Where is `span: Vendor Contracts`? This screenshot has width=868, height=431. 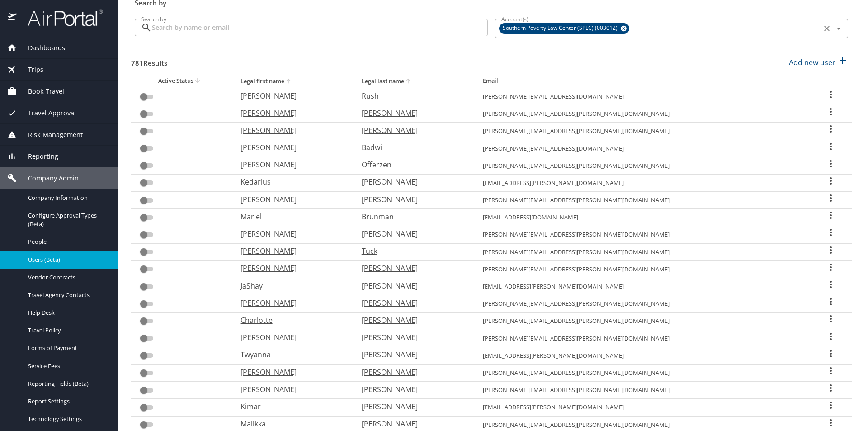 span: Vendor Contracts is located at coordinates (68, 277).